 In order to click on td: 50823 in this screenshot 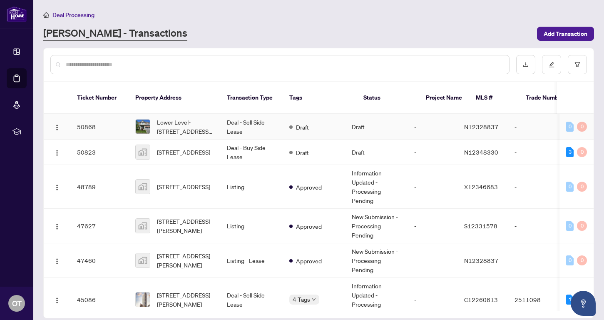, I will do `click(99, 152)`.